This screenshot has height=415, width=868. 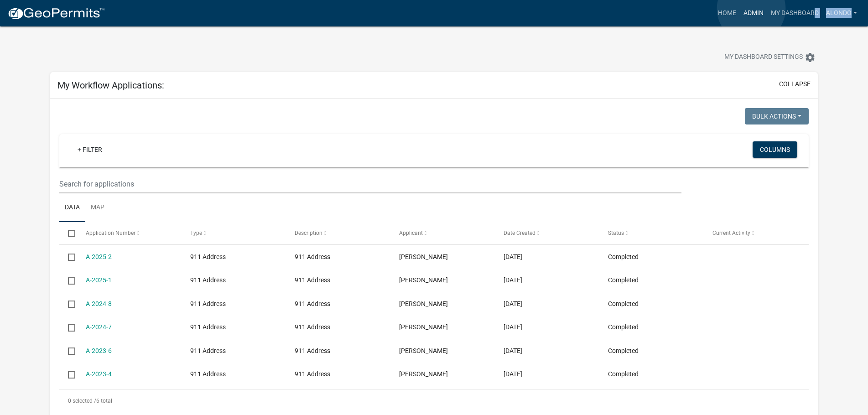 I want to click on span: 04/21/2025, so click(x=513, y=280).